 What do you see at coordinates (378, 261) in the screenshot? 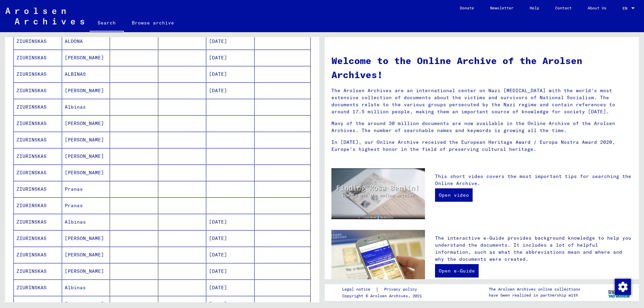
I see `img: eguide.jpg` at bounding box center [378, 261].